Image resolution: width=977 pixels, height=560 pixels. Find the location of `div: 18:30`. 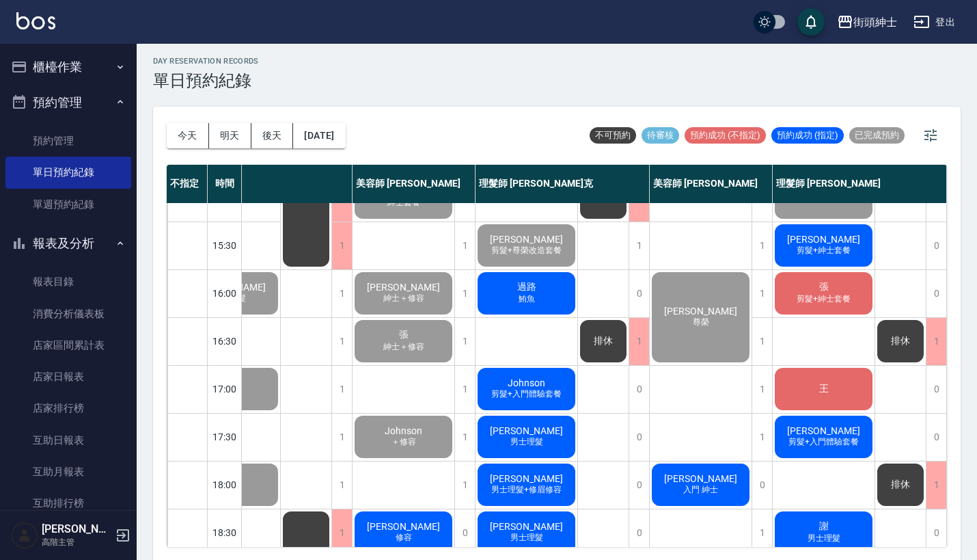

div: 18:30 is located at coordinates (224, 532).